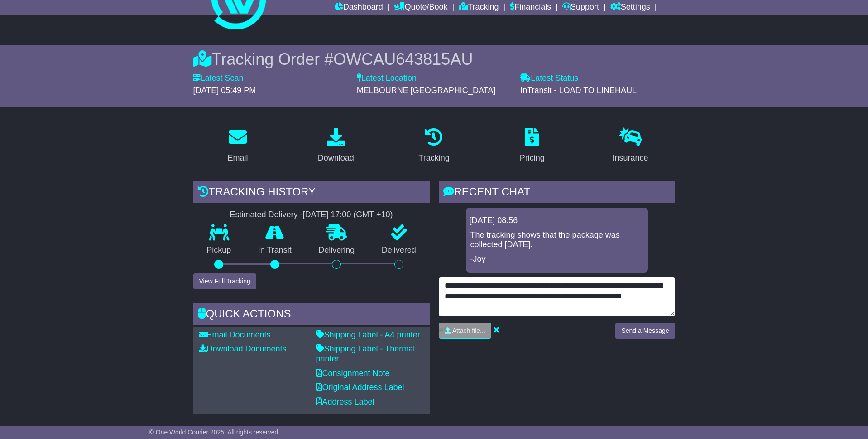  Describe the element at coordinates (557, 193) in the screenshot. I see `div: RECENT CHAT` at that location.